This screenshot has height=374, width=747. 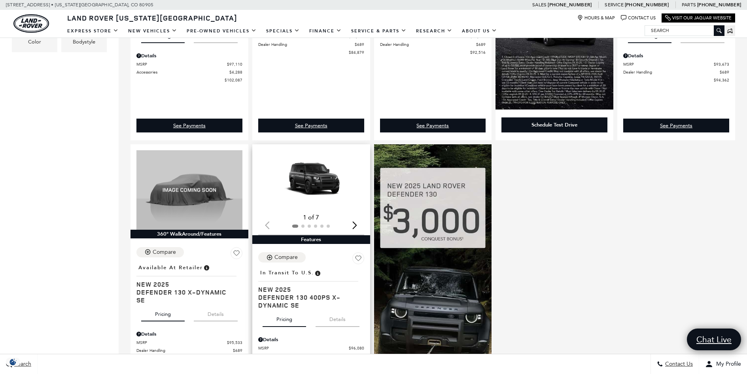 What do you see at coordinates (356, 348) in the screenshot?
I see `span: $96,080` at bounding box center [356, 348].